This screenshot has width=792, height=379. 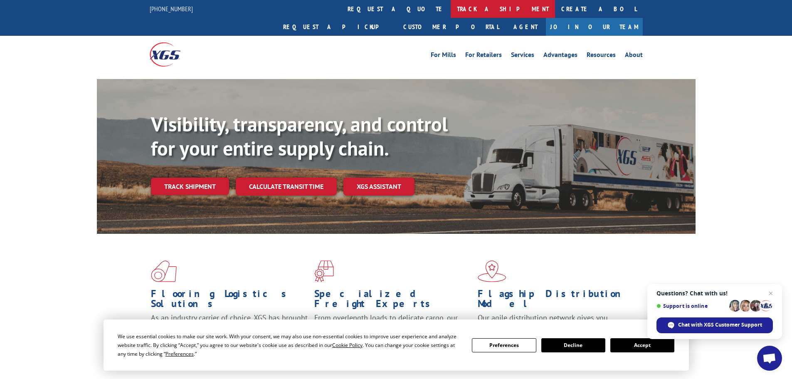 I want to click on div: Chat with XGS Customer Support, so click(x=715, y=325).